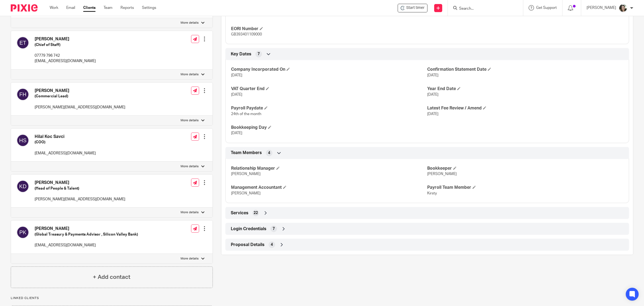  Describe the element at coordinates (248, 229) in the screenshot. I see `span: Login Credentials` at that location.